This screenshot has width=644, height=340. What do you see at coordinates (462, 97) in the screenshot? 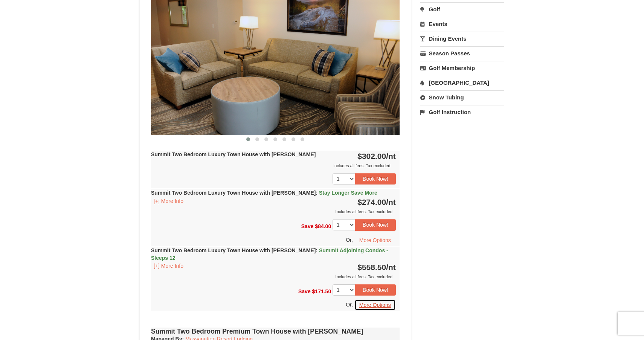
I see `a: Snow Tubing` at bounding box center [462, 97].